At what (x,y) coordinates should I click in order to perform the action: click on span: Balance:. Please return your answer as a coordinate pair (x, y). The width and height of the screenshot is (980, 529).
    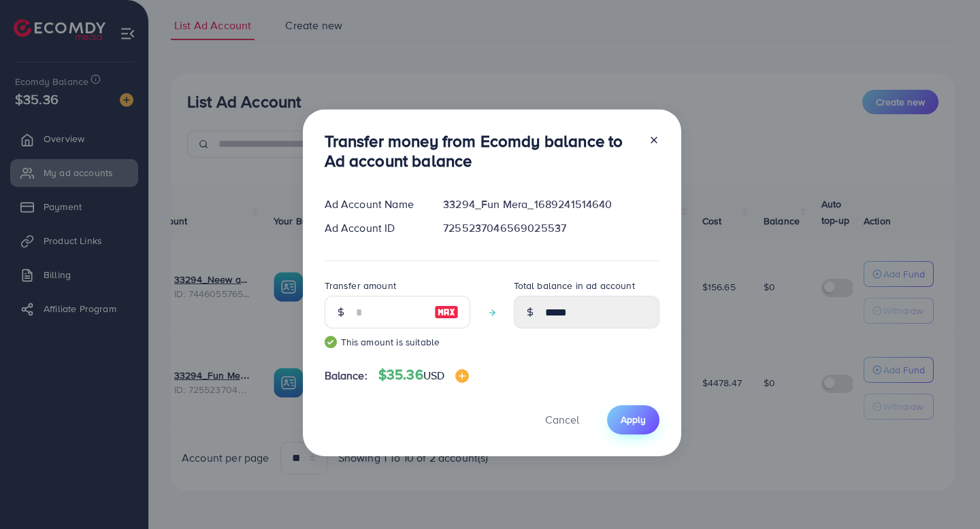
    Looking at the image, I should click on (345, 375).